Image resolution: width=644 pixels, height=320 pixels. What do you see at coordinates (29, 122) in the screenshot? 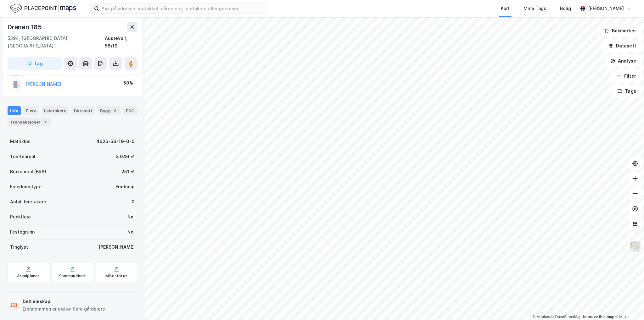
I see `div: Transaksjoner` at bounding box center [29, 122].